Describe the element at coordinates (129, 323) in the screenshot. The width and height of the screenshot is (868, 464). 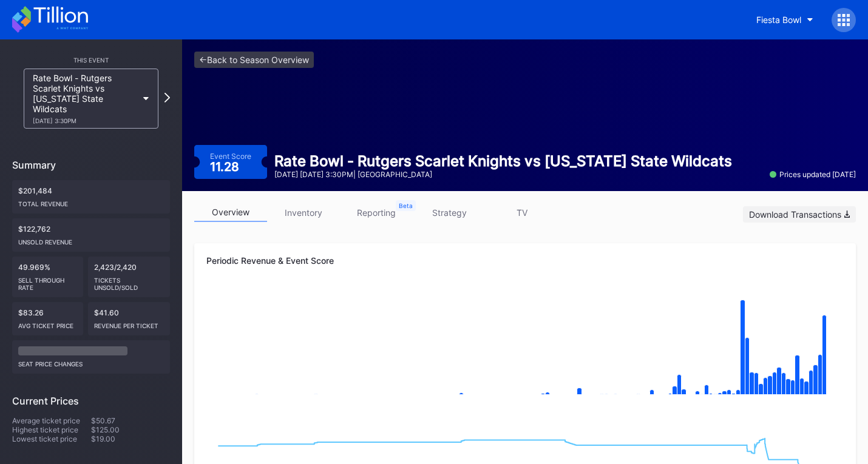
I see `div: Revenue per ticket` at that location.